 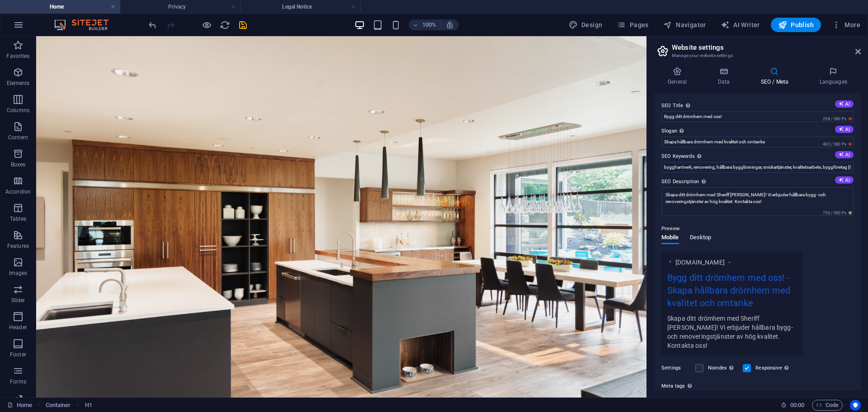 I want to click on a: Click to cancel selection. Double-click to open Pages, so click(x=19, y=406).